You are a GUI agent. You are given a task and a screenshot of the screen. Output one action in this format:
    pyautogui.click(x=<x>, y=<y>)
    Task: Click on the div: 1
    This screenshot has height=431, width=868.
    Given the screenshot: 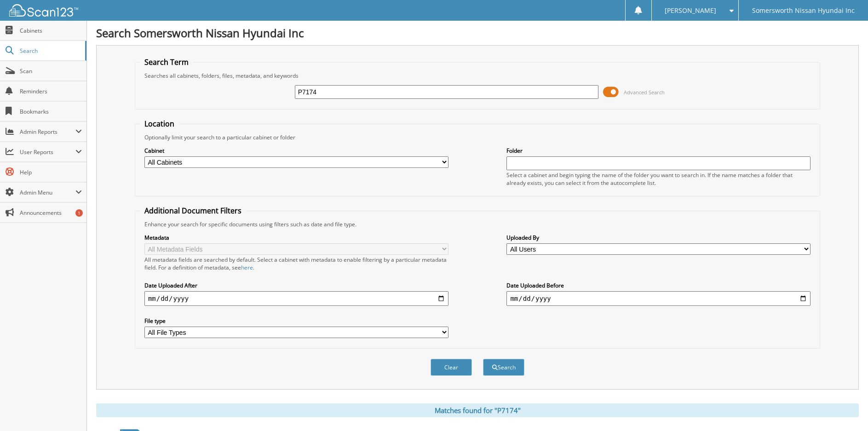 What is the action you would take?
    pyautogui.click(x=79, y=213)
    